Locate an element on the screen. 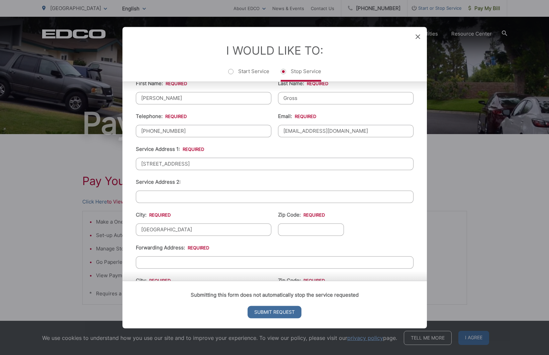 This screenshot has height=355, width=549. label: Start Service is located at coordinates (249, 75).